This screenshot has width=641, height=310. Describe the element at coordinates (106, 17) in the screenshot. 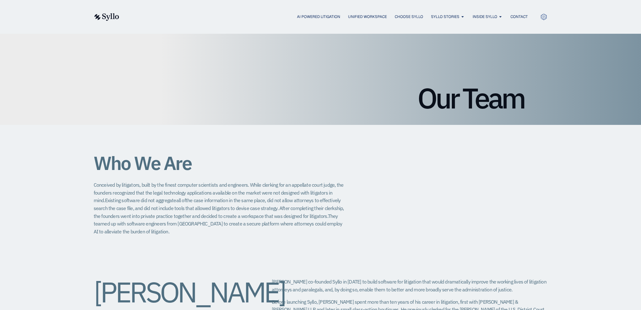

I see `img: syllo` at that location.